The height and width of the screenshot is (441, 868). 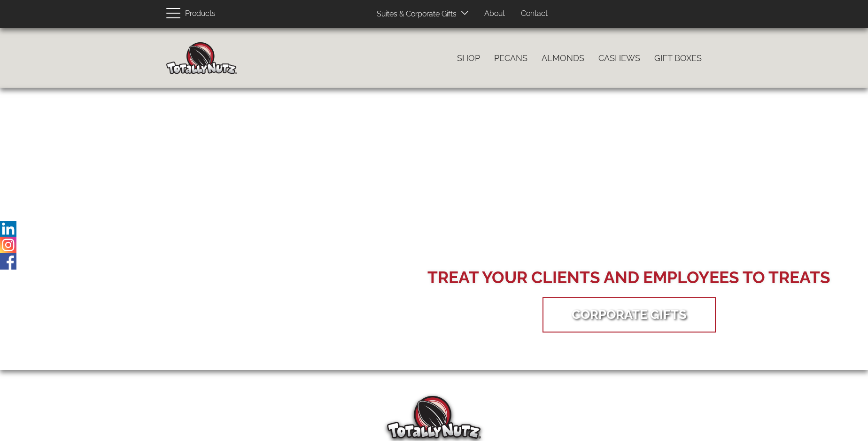 I want to click on a: Suites & Corporate Gifts, so click(x=414, y=14).